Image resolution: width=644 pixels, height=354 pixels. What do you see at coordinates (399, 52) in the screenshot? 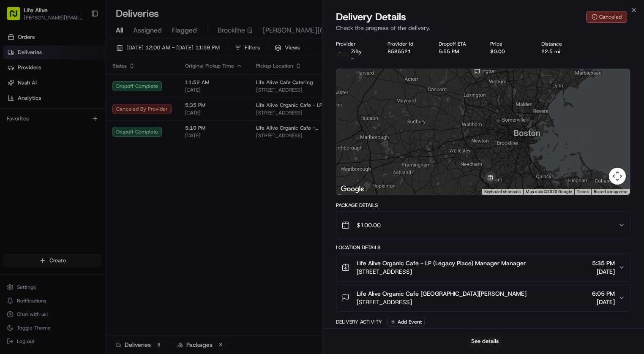
I see `button: 8585521` at bounding box center [399, 52].